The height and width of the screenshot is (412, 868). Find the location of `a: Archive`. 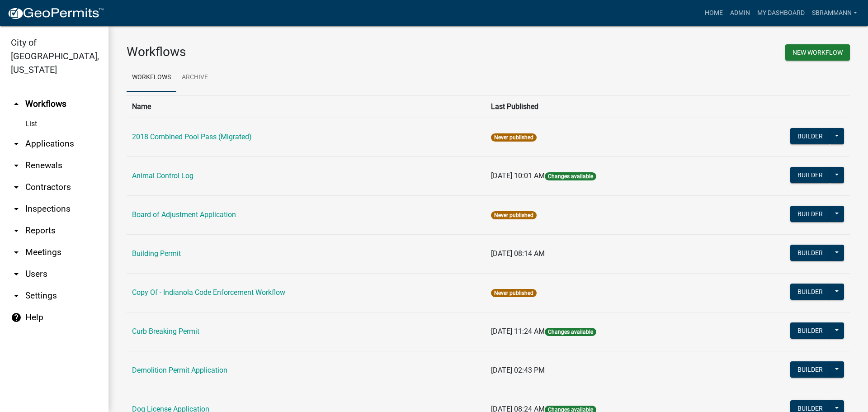

a: Archive is located at coordinates (195, 78).